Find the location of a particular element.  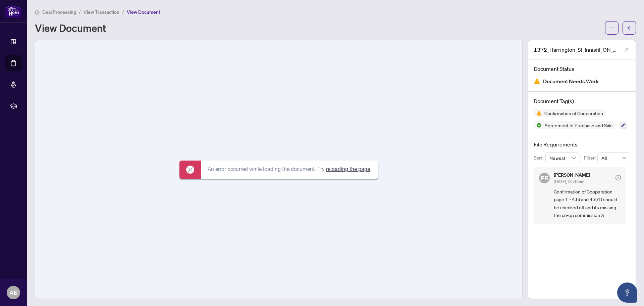

span: Confirmation of Cooperation is located at coordinates (574, 113).